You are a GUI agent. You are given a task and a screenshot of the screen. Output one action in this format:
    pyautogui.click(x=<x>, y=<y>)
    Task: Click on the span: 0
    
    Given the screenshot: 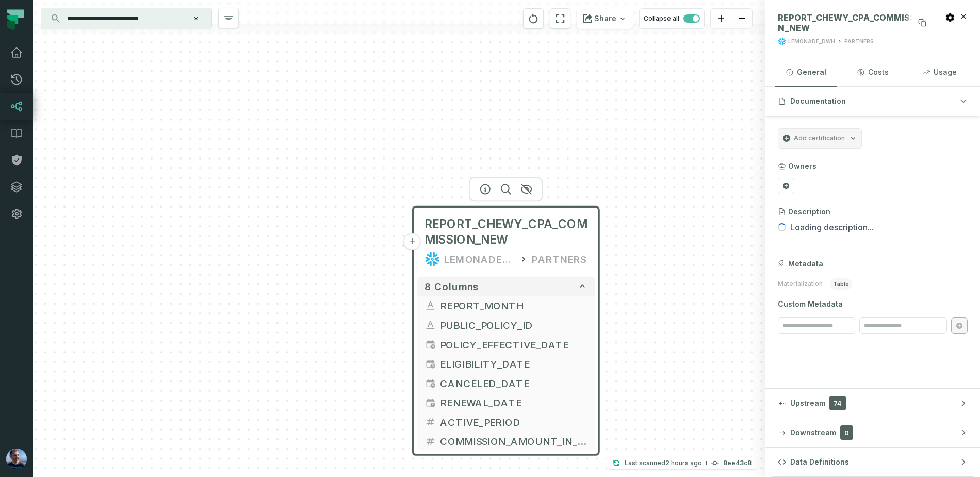 What is the action you would take?
    pyautogui.click(x=847, y=432)
    